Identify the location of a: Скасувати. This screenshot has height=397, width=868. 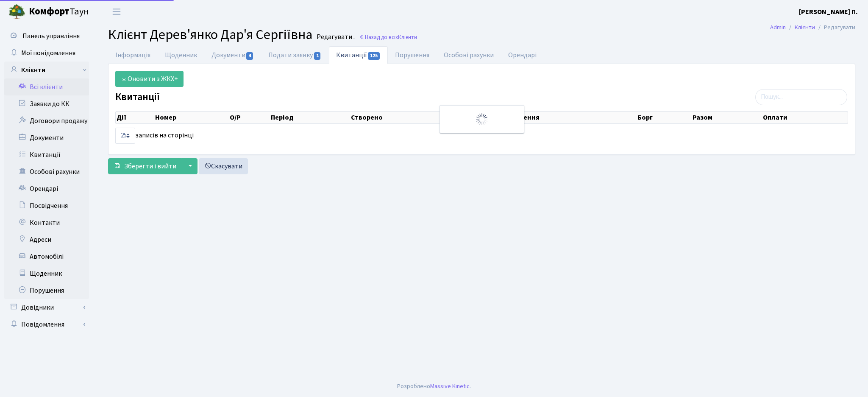
(223, 166).